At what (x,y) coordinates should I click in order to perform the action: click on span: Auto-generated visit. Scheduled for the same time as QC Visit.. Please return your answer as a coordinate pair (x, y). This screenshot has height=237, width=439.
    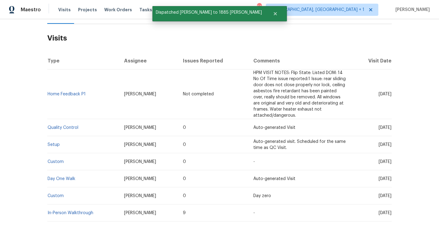
    Looking at the image, I should click on (299, 145).